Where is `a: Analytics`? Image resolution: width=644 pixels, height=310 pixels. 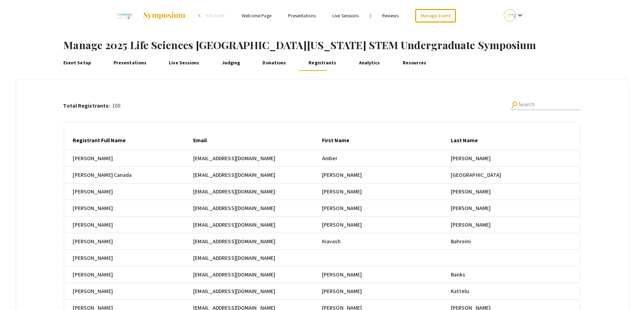
a: Analytics is located at coordinates (369, 63).